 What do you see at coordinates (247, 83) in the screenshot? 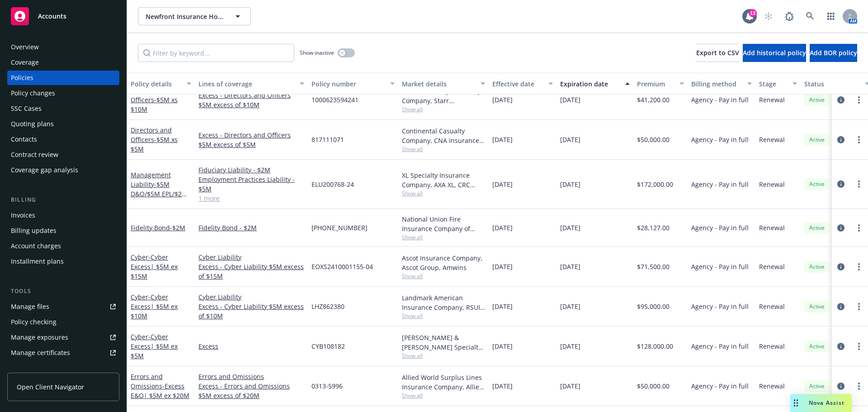
I see `div: Lines of coverage` at bounding box center [247, 83].